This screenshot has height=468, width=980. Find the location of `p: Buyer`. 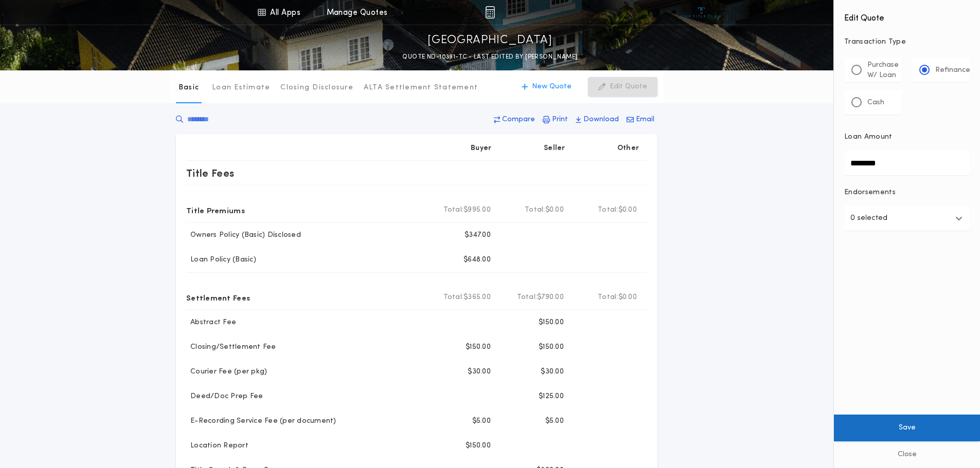

p: Buyer is located at coordinates (481, 148).